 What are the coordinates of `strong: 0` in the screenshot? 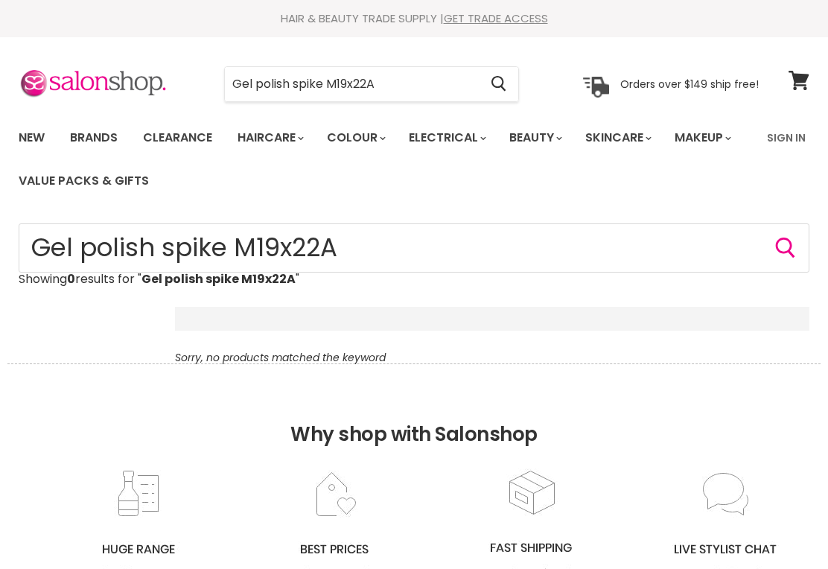 It's located at (71, 278).